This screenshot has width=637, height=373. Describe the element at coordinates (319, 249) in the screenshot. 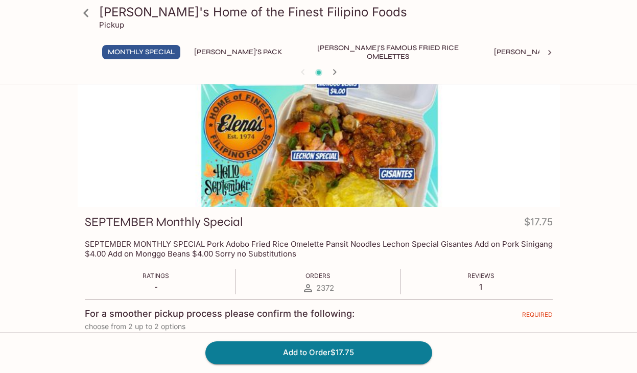

I see `p: SEPTEMBER MONTHLY SPECIAL Pork Adobo Fried Rice Omelette Pansit Noodles Lechon Special Gisantes A...` at that location.